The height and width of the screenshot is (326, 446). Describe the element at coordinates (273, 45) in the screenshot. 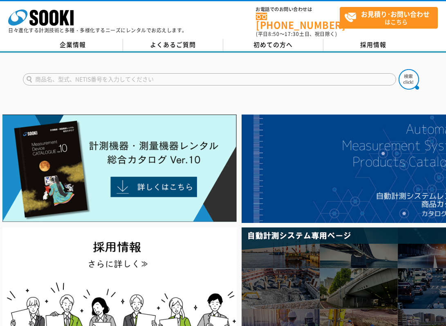

I see `a: 初めての方へ` at that location.